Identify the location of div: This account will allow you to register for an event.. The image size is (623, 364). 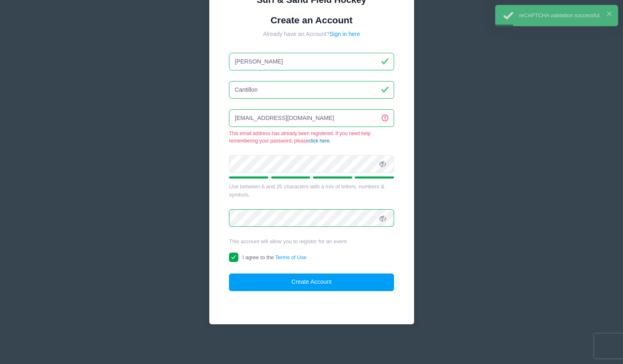
(311, 241).